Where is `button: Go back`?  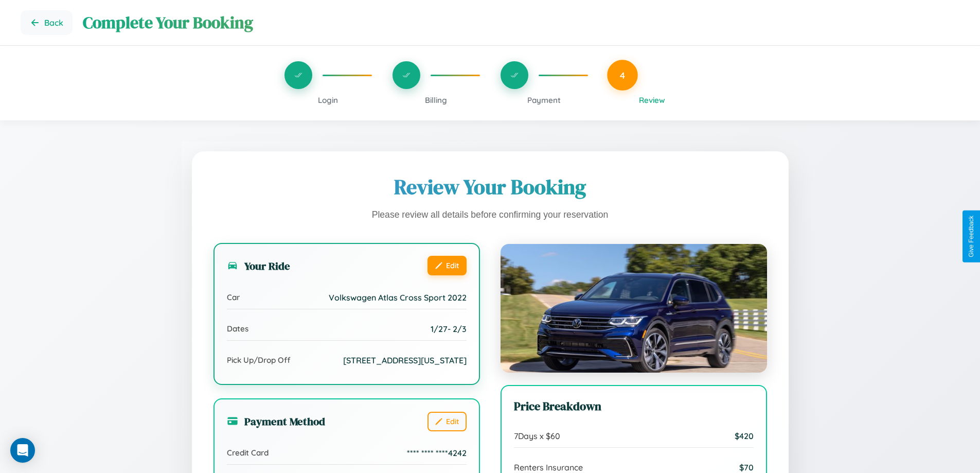
button: Go back is located at coordinates (46, 22).